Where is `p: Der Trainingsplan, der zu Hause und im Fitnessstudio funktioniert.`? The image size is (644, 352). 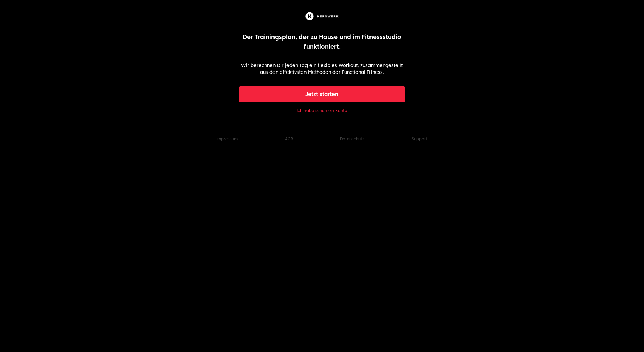
p: Der Trainingsplan, der zu Hause und im Fitnessstudio funktioniert. is located at coordinates (322, 42).